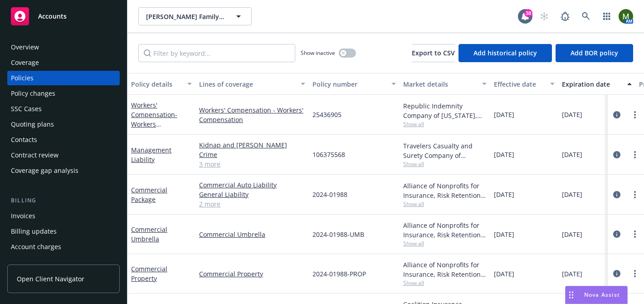 The image size is (644, 304). Describe the element at coordinates (330, 194) in the screenshot. I see `span: 2024-01988` at that location.